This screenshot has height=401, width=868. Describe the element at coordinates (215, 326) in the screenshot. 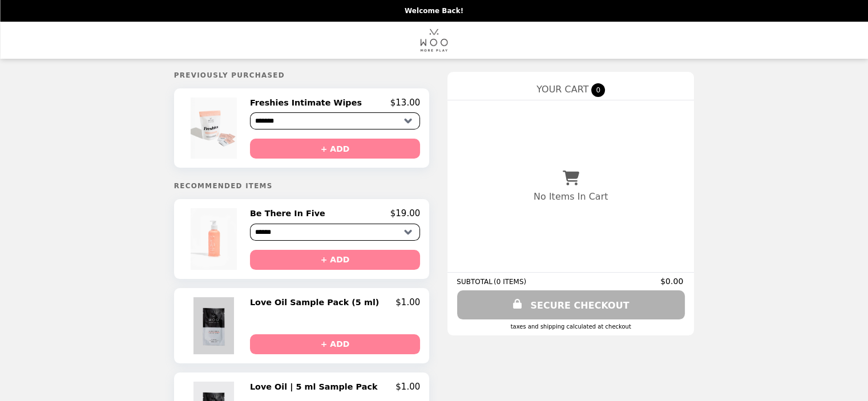

I see `img: Love Oil Sample Pack (5 ml)` at that location.